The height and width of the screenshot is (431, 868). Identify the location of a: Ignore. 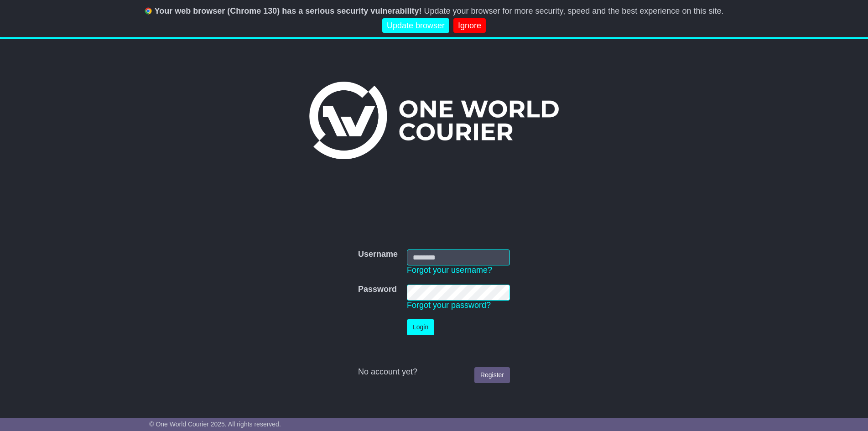
(470, 25).